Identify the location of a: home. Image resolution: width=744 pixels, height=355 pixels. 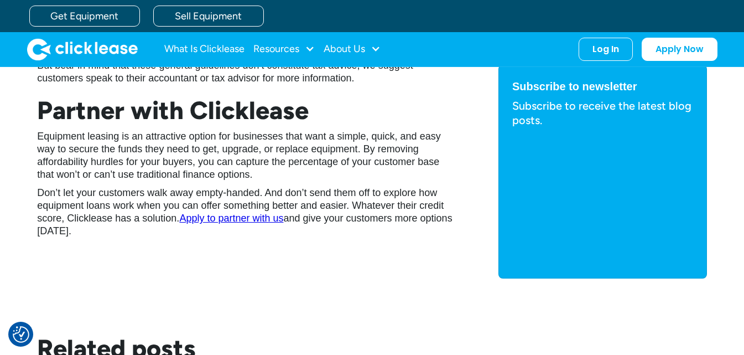
(82, 49).